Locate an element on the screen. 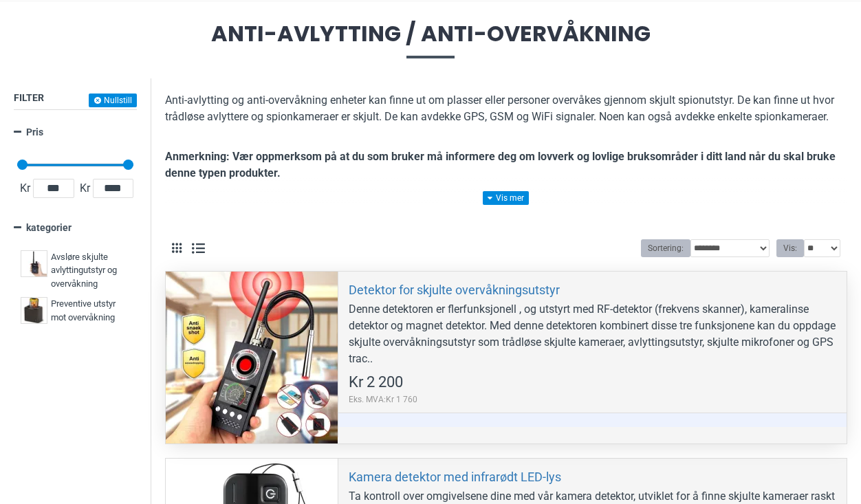 The height and width of the screenshot is (504, 861). span: Eks. MVA:Kr 1 760 is located at coordinates (383, 399).